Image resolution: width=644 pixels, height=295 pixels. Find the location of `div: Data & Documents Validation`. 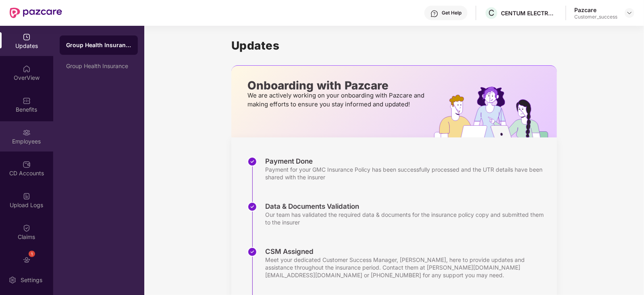

div: Data & Documents Validation is located at coordinates (407, 206).